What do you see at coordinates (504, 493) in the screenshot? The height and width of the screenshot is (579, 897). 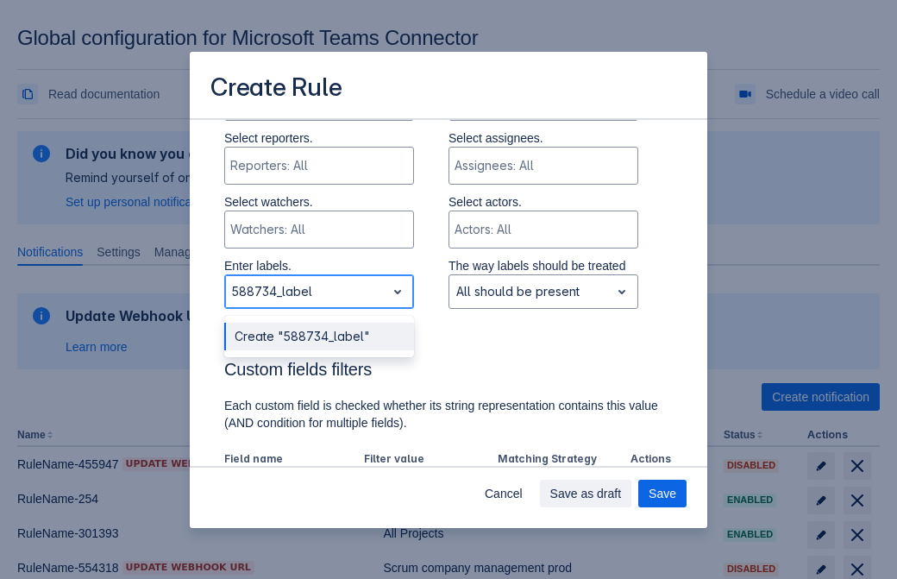 I see `span: Cancel` at bounding box center [504, 493].